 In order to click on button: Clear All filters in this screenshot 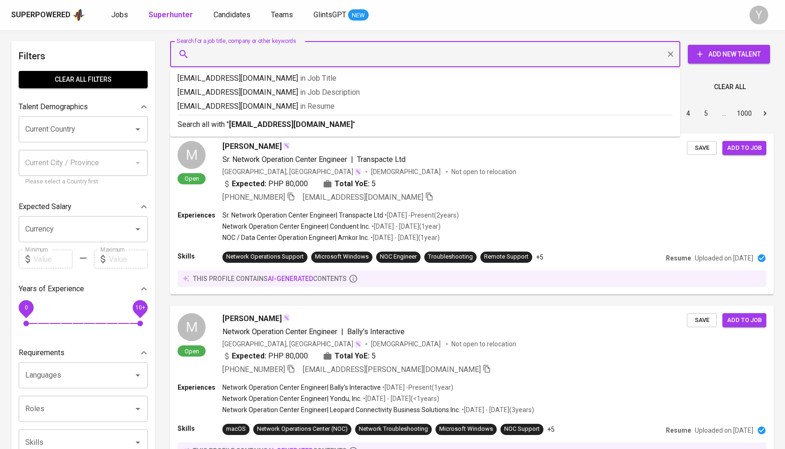, I will do `click(83, 79)`.